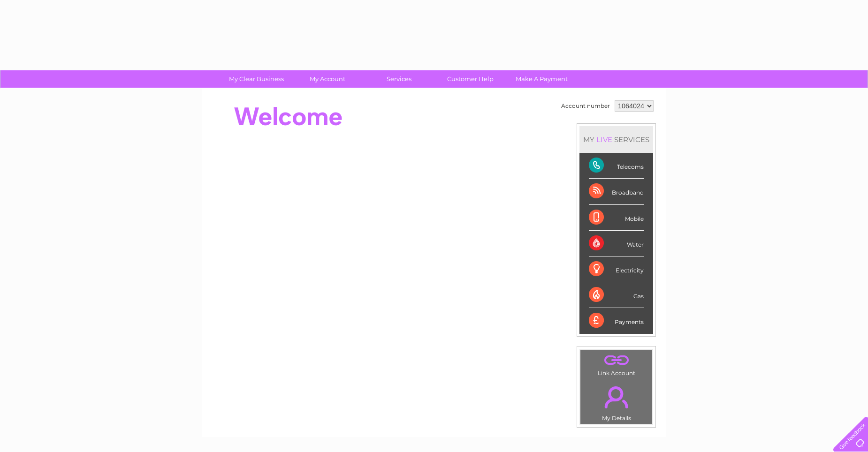 This screenshot has height=452, width=868. What do you see at coordinates (616, 269) in the screenshot?
I see `div: Electricity` at bounding box center [616, 269].